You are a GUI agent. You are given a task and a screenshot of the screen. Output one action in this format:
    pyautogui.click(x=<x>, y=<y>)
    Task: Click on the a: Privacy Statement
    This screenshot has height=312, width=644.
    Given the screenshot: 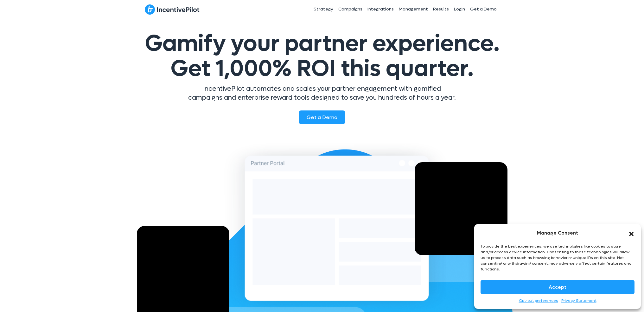 What is the action you would take?
    pyautogui.click(x=579, y=300)
    